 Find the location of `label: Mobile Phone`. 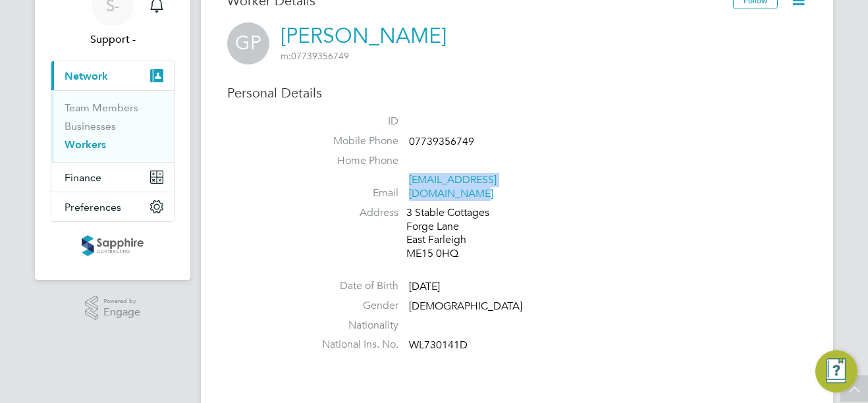

label: Mobile Phone is located at coordinates (353, 141).